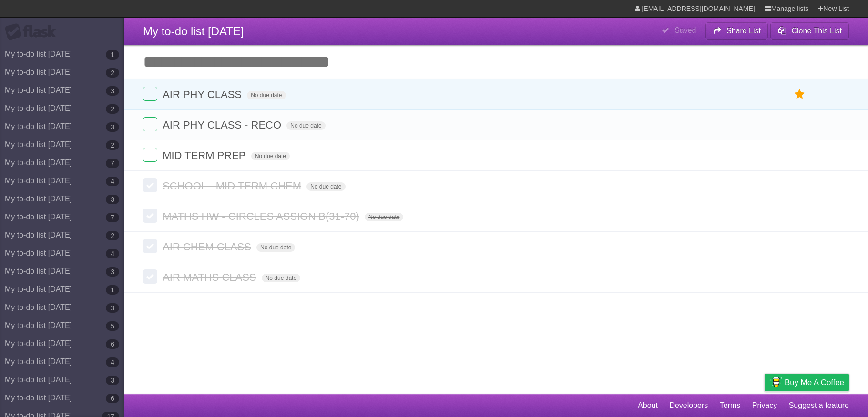 Image resolution: width=868 pixels, height=417 pixels. Describe the element at coordinates (806, 383) in the screenshot. I see `a: Buy me a coffee` at that location.